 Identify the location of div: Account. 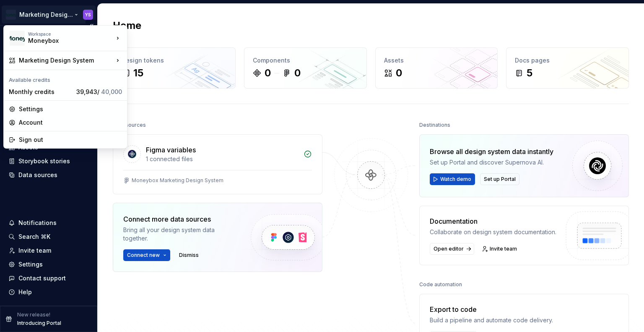
(71, 122).